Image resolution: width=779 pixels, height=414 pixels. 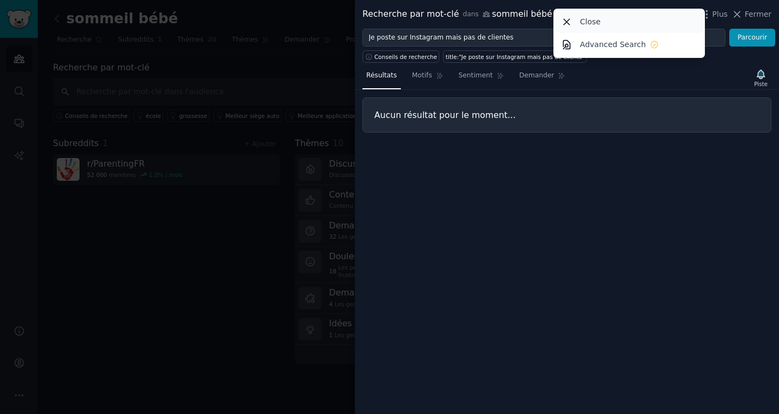 What do you see at coordinates (752, 14) in the screenshot?
I see `button: Fermer` at bounding box center [752, 14].